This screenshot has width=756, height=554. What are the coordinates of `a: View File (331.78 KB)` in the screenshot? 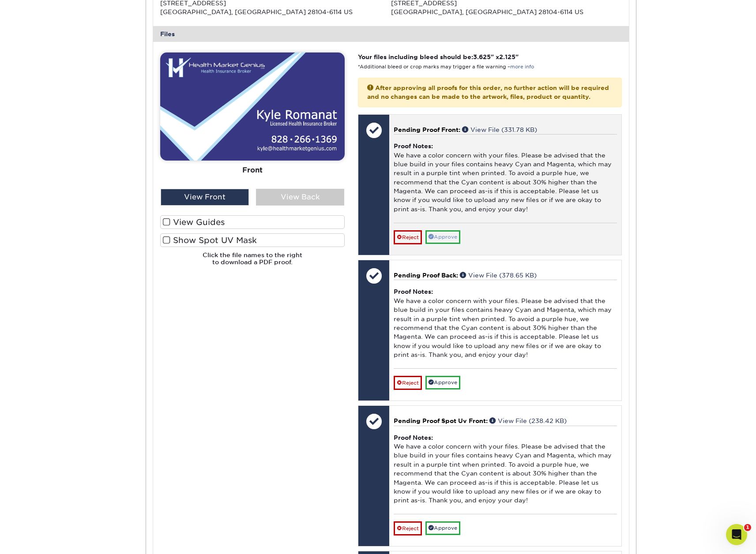 It's located at (500, 130).